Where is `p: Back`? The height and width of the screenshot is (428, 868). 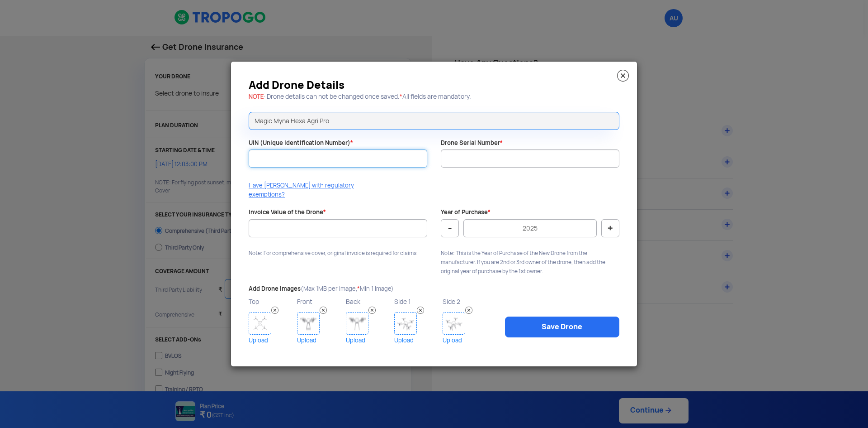
p: Back is located at coordinates (369, 302).